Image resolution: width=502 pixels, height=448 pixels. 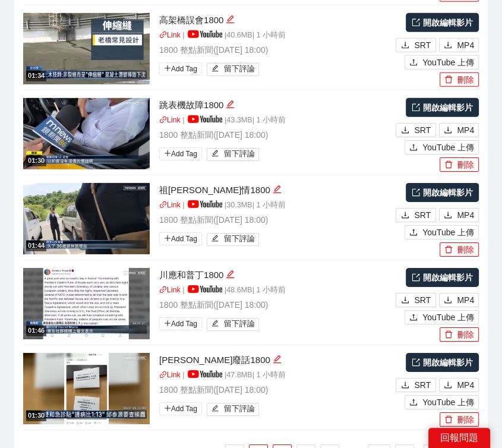 I want to click on div: 回報問題, so click(x=459, y=437).